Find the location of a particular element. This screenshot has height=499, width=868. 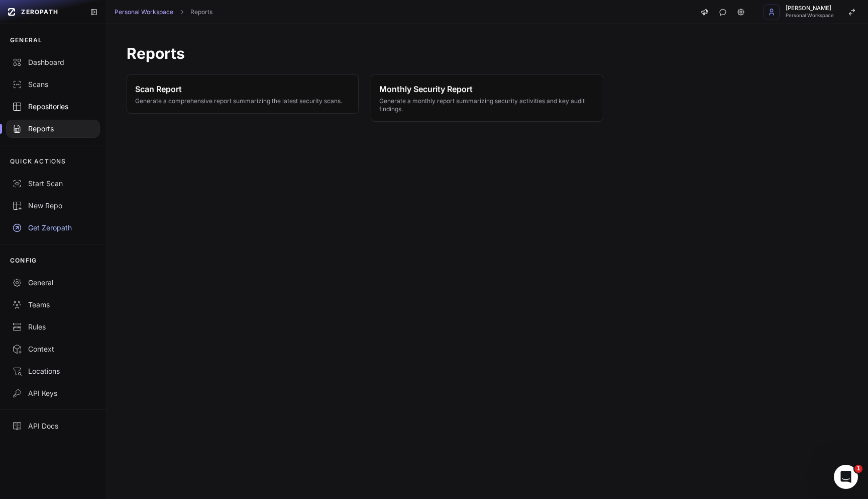

div: API Keys is located at coordinates (53, 393).